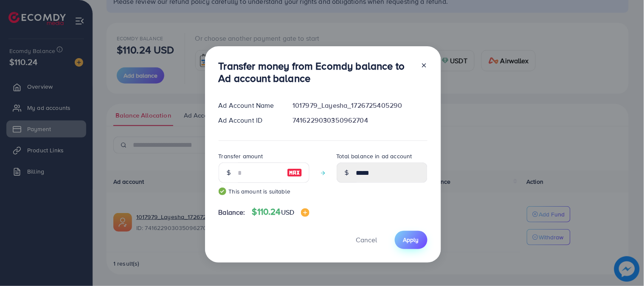 The image size is (644, 286). I want to click on h4: $110.24, so click(281, 211).